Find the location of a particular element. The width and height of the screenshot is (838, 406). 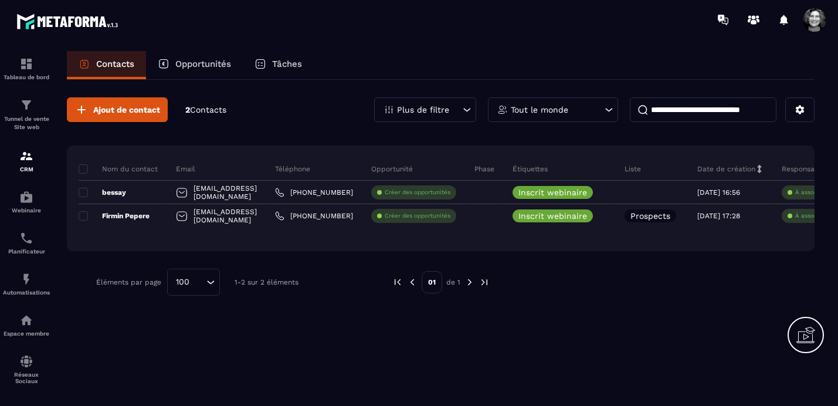

input: Search for option is located at coordinates (198, 282).